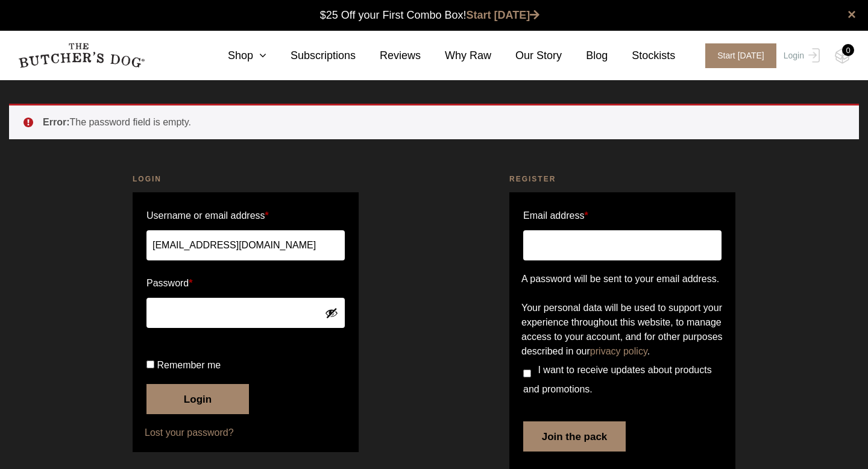 Image resolution: width=868 pixels, height=469 pixels. What do you see at coordinates (800, 55) in the screenshot?
I see `a: Login` at bounding box center [800, 55].